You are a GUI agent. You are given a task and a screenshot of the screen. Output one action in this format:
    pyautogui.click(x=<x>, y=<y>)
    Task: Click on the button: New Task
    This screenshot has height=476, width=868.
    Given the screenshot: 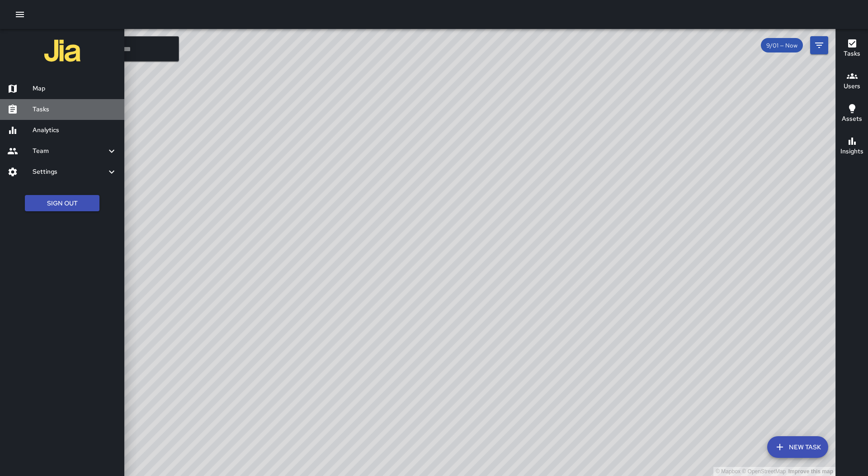 What is the action you would take?
    pyautogui.click(x=797, y=447)
    